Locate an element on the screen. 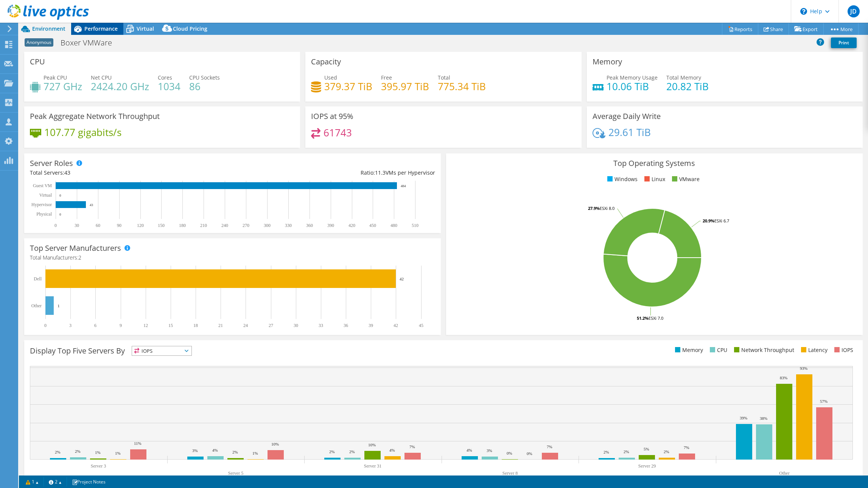  h4: 395.97 TiB is located at coordinates (404, 87).